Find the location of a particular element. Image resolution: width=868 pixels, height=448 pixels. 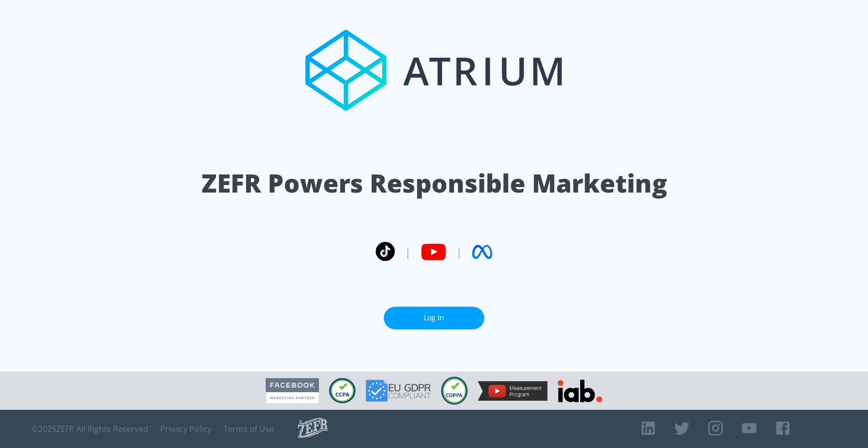

a: Privacy Policy is located at coordinates (186, 429).